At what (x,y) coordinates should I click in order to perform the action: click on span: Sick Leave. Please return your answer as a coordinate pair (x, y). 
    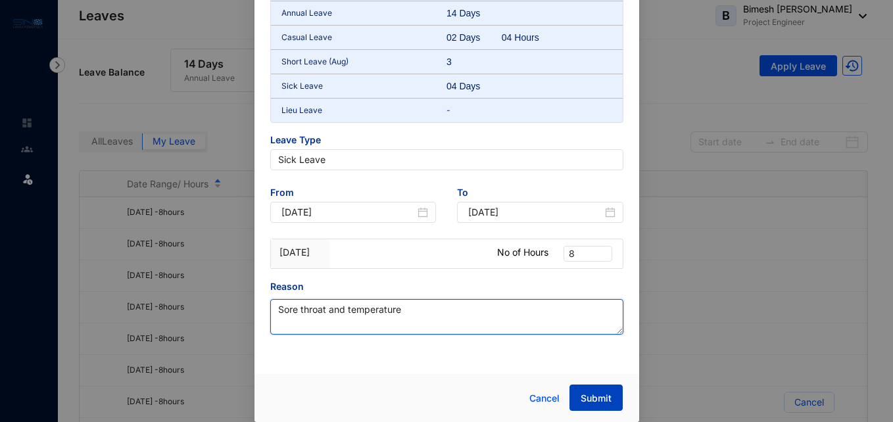
    Looking at the image, I should click on (447, 160).